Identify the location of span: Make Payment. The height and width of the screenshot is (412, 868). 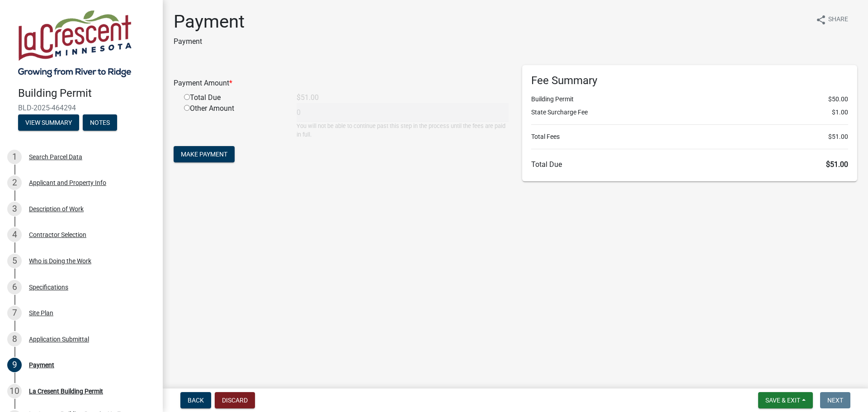
(204, 154).